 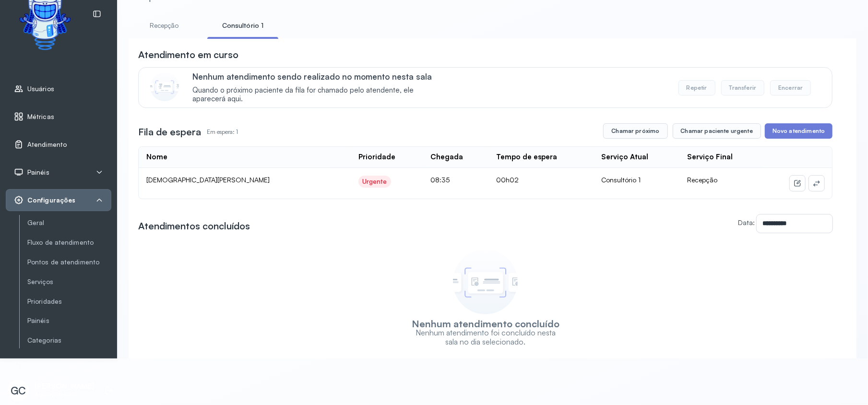 I want to click on div: Consultório 1, so click(x=636, y=180).